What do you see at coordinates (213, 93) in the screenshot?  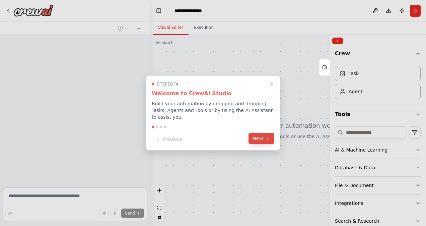 I see `h3: Welcome to CrewAI Studio` at bounding box center [213, 93].